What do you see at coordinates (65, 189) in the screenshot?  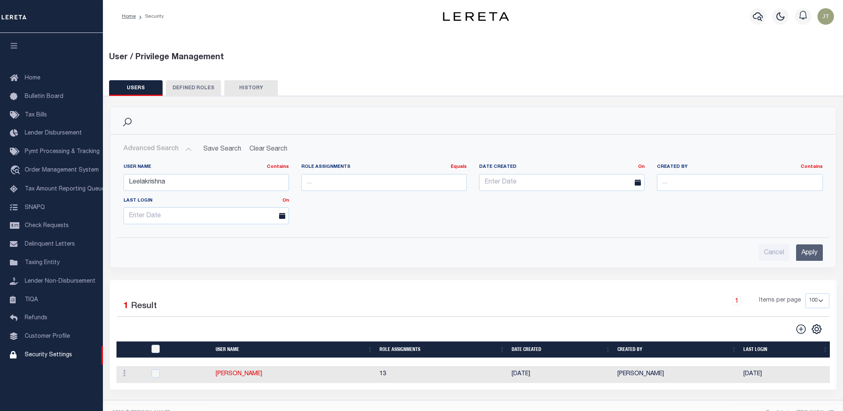 I see `span: Tax Amount Reporting Queue` at bounding box center [65, 189].